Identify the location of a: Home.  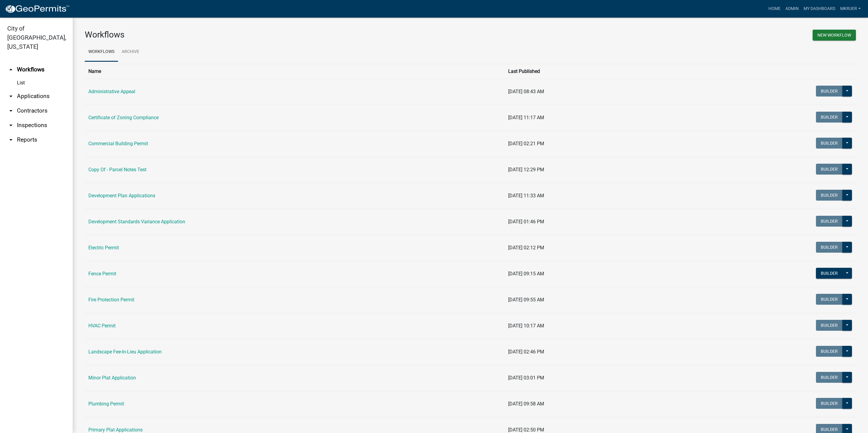
(775, 9).